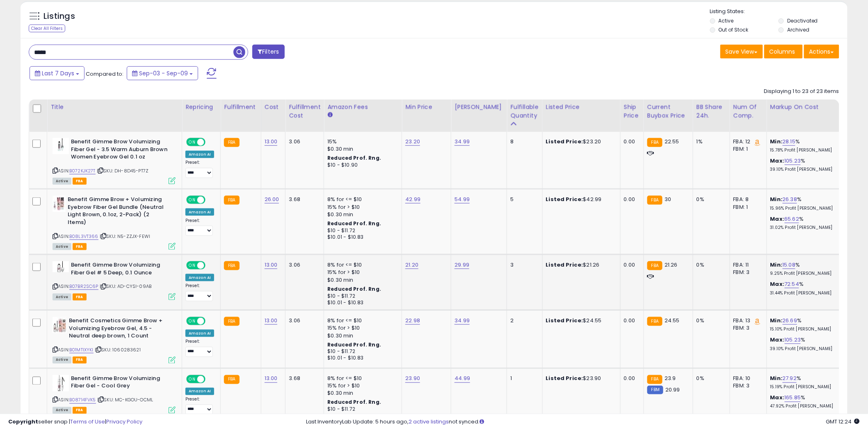  Describe the element at coordinates (120, 150) in the screenshot. I see `b: Benefit Gimme Brow Volumizing Fiber Gel - 3.5 Warm Auburn Brown Women Eyebrow Gel 0.1 oz` at that location.